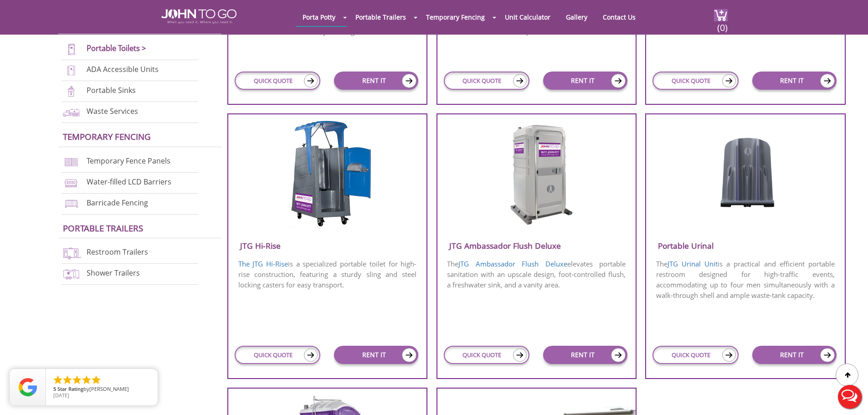  What do you see at coordinates (744, 280) in the screenshot?
I see `p: The is a practical and efficient portable restroom designed for high-traffic events, accommodatin...` at bounding box center [744, 280].